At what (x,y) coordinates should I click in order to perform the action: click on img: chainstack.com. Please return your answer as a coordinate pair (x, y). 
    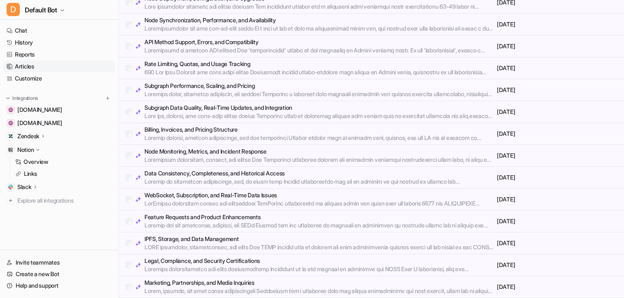
    Looking at the image, I should click on (11, 123).